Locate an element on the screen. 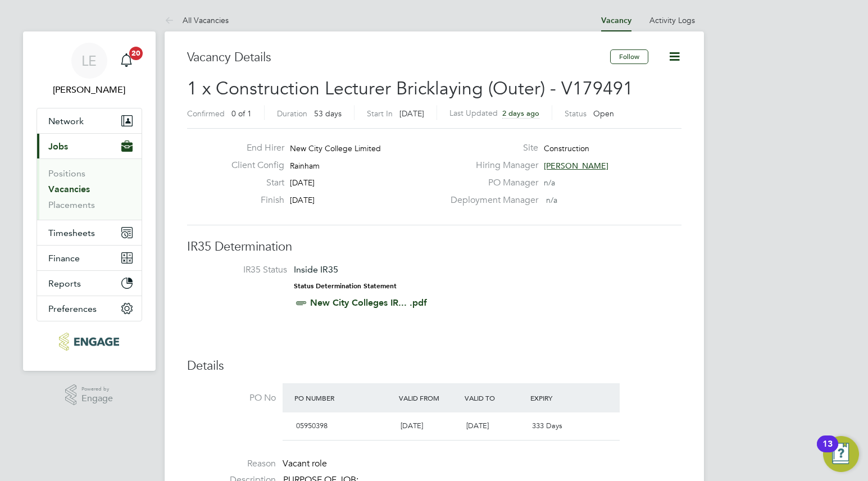  button: Open Resource Center, 13 new notifications is located at coordinates (841, 454).